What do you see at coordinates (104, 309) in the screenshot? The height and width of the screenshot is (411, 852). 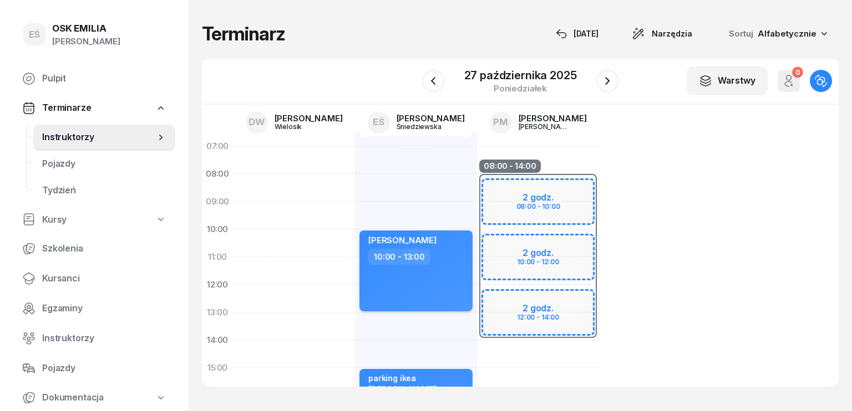 I see `span: Egzaminy` at bounding box center [104, 309].